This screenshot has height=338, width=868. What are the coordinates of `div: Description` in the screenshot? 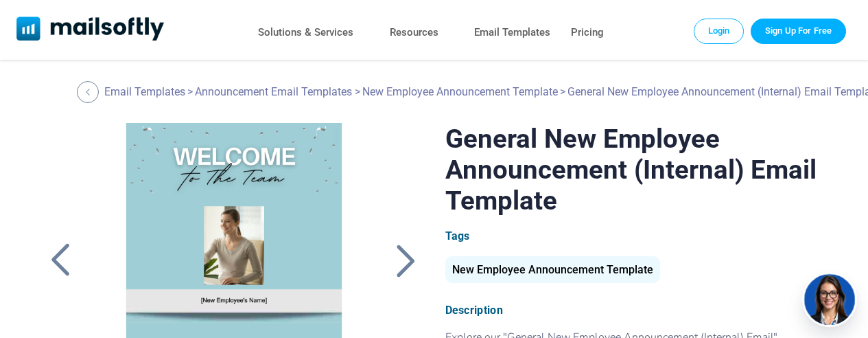 It's located at (634, 309).